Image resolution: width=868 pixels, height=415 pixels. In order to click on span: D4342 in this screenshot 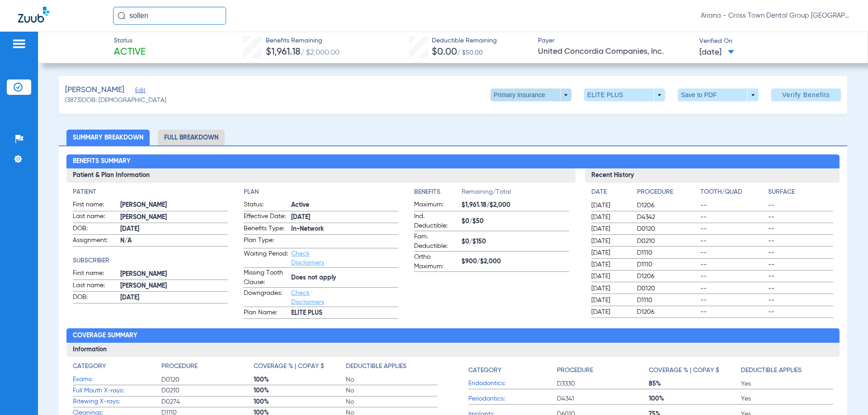, I will do `click(667, 217)`.